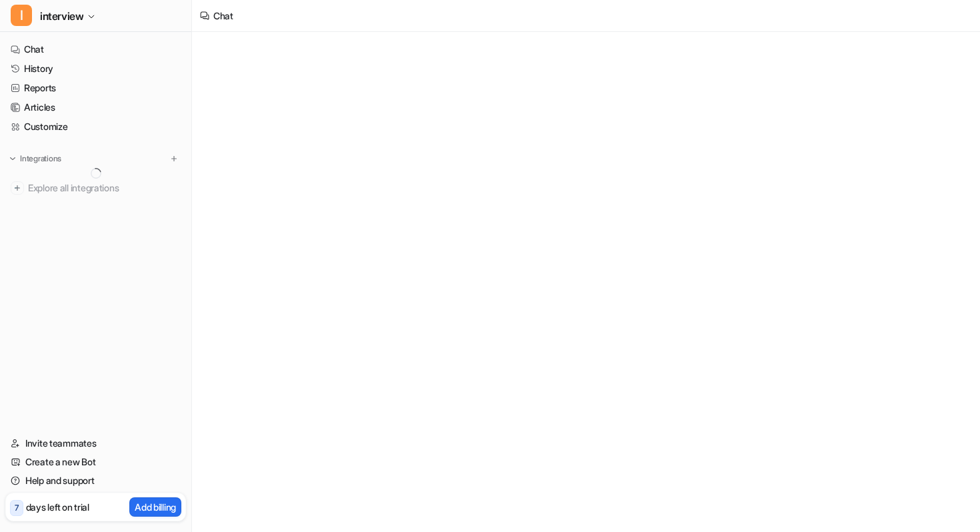  I want to click on p: Add billing, so click(156, 507).